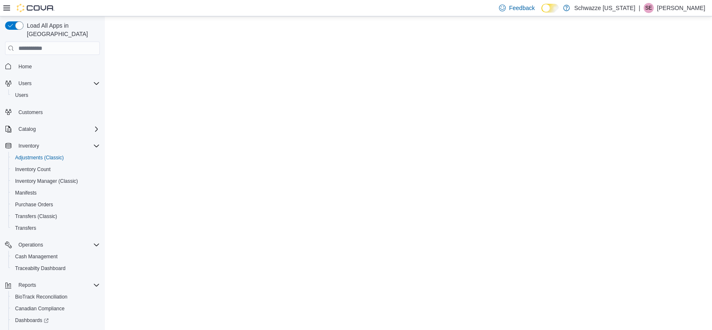 The height and width of the screenshot is (330, 712). Describe the element at coordinates (522, 8) in the screenshot. I see `span: Feedback` at that location.